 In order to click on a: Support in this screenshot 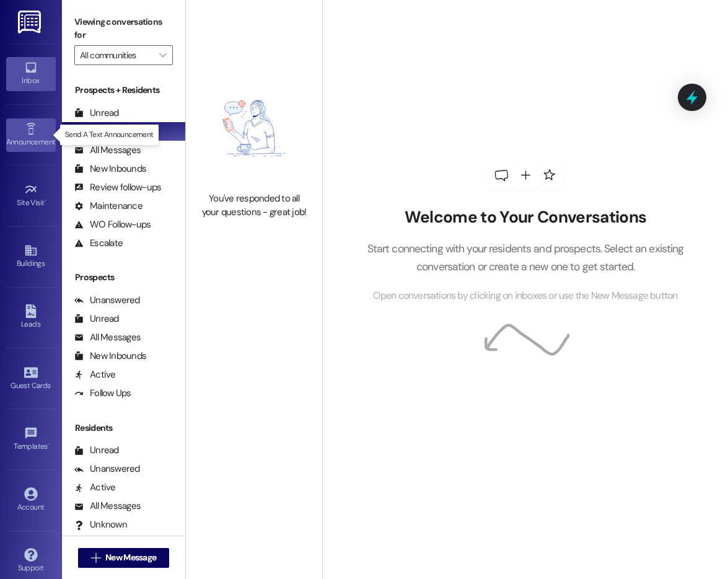, I will do `click(31, 561)`.